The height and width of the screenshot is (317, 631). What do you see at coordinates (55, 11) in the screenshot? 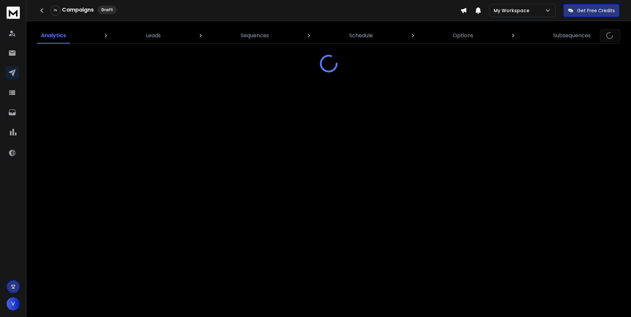
I see `p: 0 %` at bounding box center [55, 11].